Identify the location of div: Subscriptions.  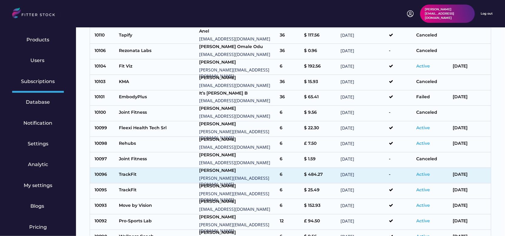
(38, 81).